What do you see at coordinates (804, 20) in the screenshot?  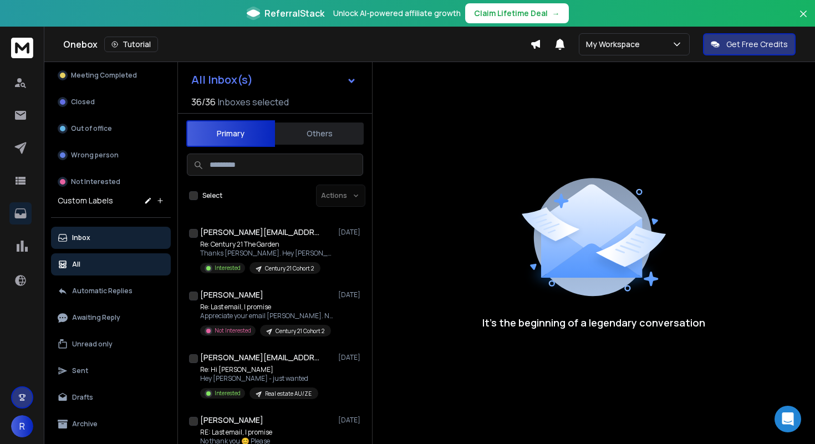 I see `button: Close banner` at bounding box center [804, 20].